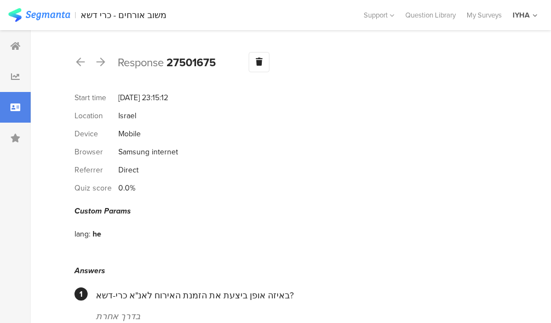 The height and width of the screenshot is (323, 551). I want to click on div: בדרך אחרת, so click(298, 316).